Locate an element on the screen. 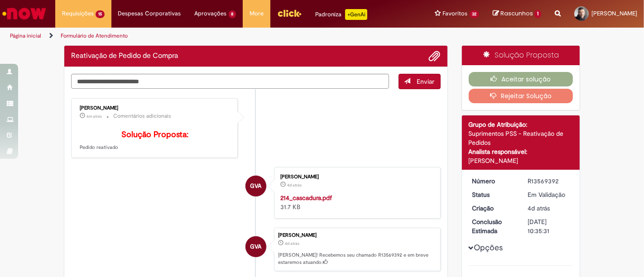 The height and width of the screenshot is (277, 644). span: Enviar is located at coordinates (426, 81).